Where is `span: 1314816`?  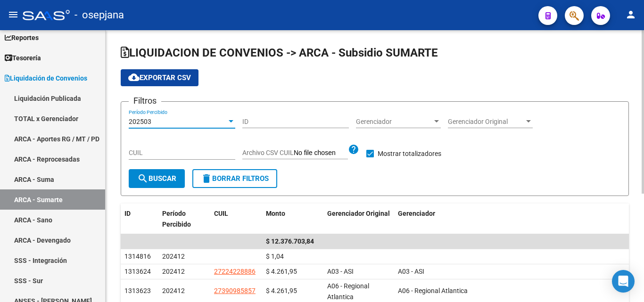
span: 1314816 is located at coordinates (137, 257).